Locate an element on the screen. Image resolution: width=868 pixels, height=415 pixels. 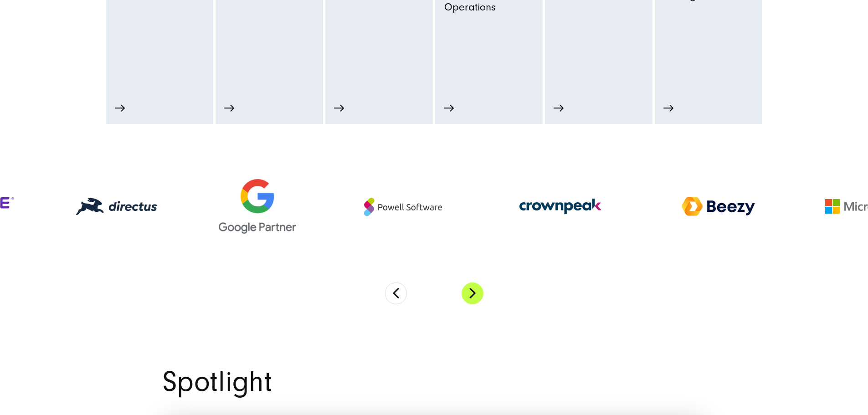
img: Google Partner Agentur - Digitalagentur für Digital Marketing und Strategie SUNZINET is located at coordinates (257, 206).